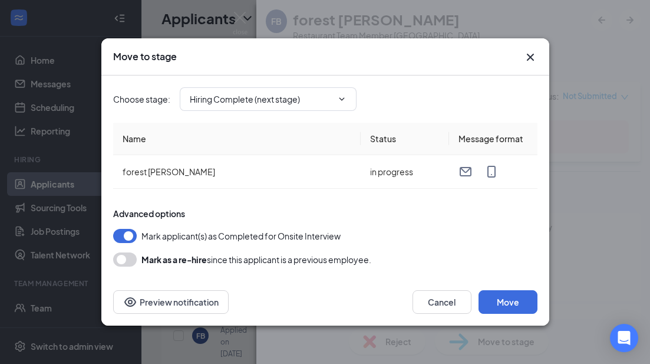  I want to click on th: Message format, so click(493, 138).